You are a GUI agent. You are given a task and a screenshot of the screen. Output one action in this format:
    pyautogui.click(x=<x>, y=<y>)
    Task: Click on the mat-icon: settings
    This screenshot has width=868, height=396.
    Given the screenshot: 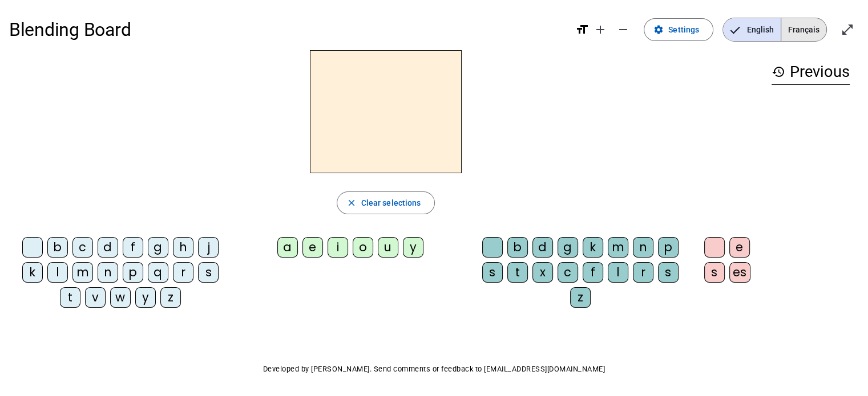 What is the action you would take?
    pyautogui.click(x=659, y=29)
    